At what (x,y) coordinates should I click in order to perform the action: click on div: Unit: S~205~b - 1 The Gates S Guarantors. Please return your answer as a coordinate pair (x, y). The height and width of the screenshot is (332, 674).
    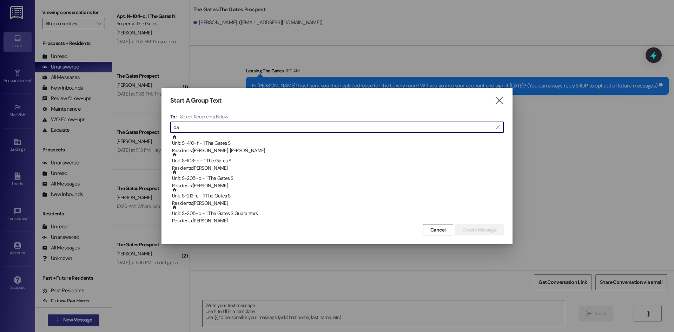
    Looking at the image, I should click on (338, 215).